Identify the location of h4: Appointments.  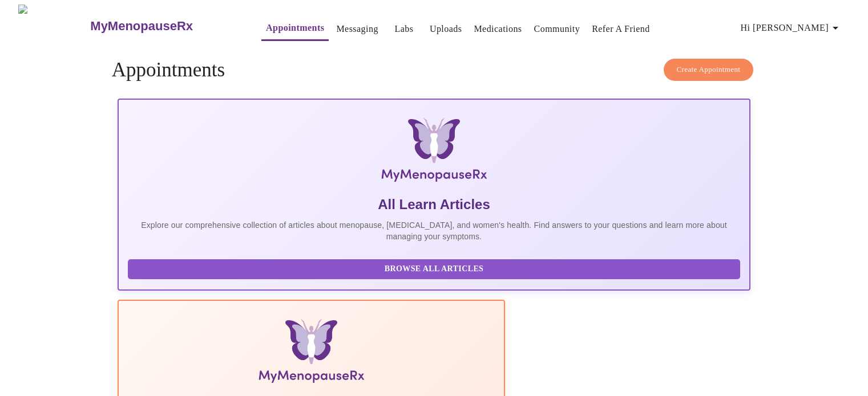
(434, 70).